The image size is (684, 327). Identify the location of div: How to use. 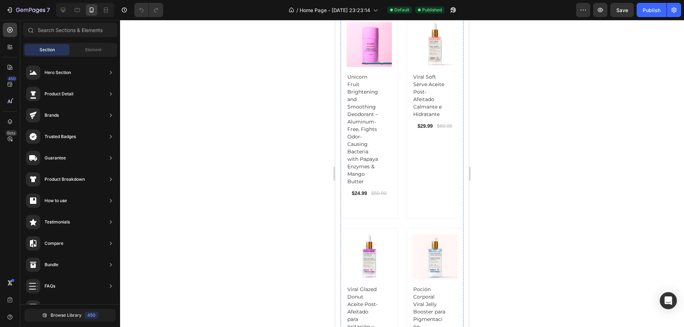
(56, 201).